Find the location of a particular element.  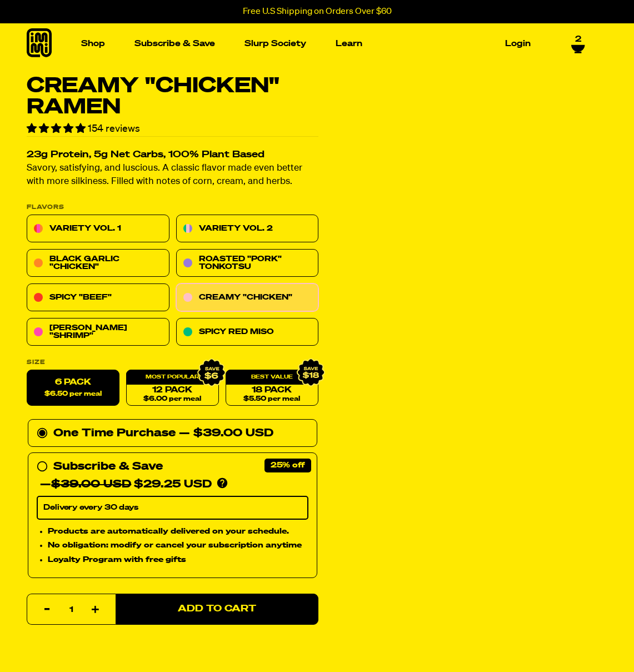

p: Flavors is located at coordinates (172, 207).